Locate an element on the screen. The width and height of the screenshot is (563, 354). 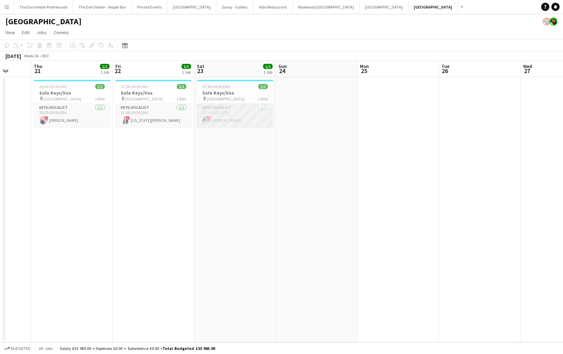
span: Edit is located at coordinates (26, 32).